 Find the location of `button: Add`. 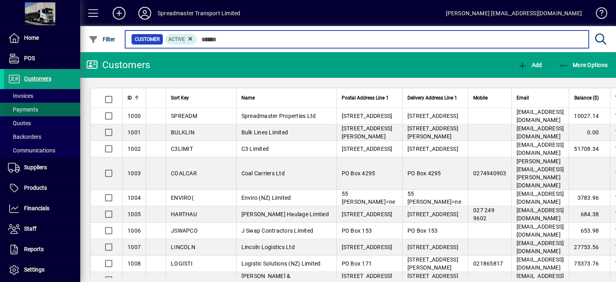

button: Add is located at coordinates (119, 13).